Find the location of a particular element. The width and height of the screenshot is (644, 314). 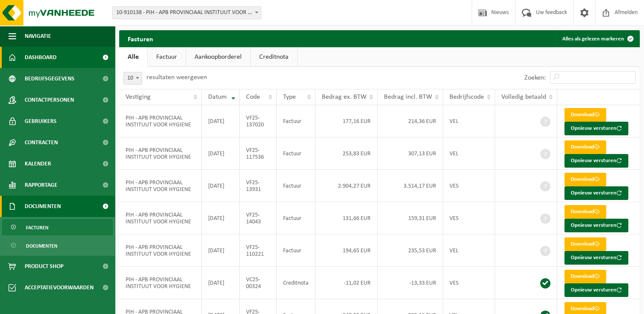

td: VF25-14043 is located at coordinates (258, 218).